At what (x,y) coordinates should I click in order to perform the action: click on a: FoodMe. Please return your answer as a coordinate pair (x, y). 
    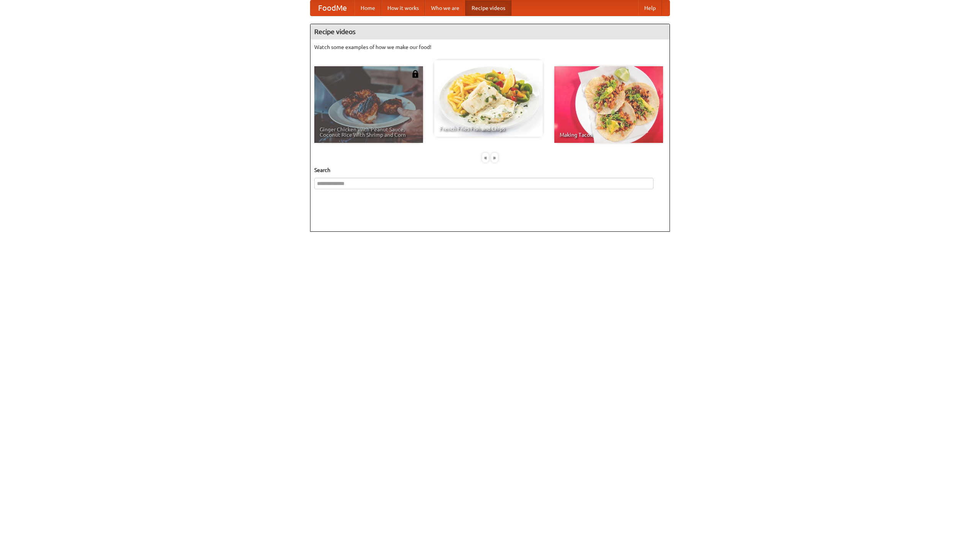
    Looking at the image, I should click on (332, 8).